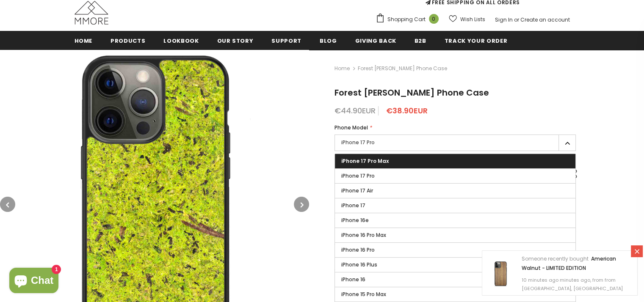  What do you see at coordinates (34, 281) in the screenshot?
I see `inbox-online-store-chat: Shopify online store chat` at bounding box center [34, 281].